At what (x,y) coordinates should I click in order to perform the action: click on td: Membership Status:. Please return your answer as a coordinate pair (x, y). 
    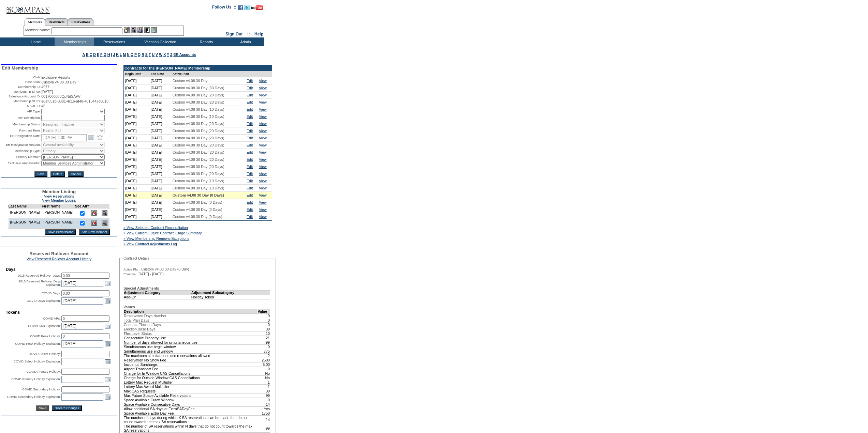
    Looking at the image, I should click on (21, 124).